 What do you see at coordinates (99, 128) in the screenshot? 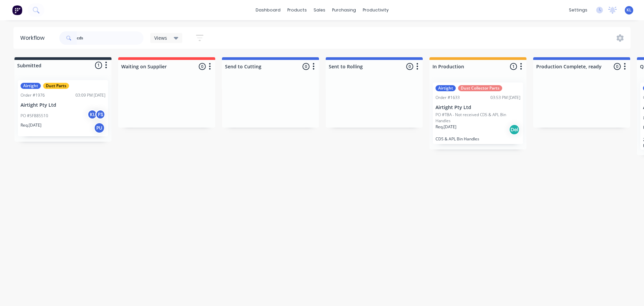
I see `div: PU` at bounding box center [99, 128].